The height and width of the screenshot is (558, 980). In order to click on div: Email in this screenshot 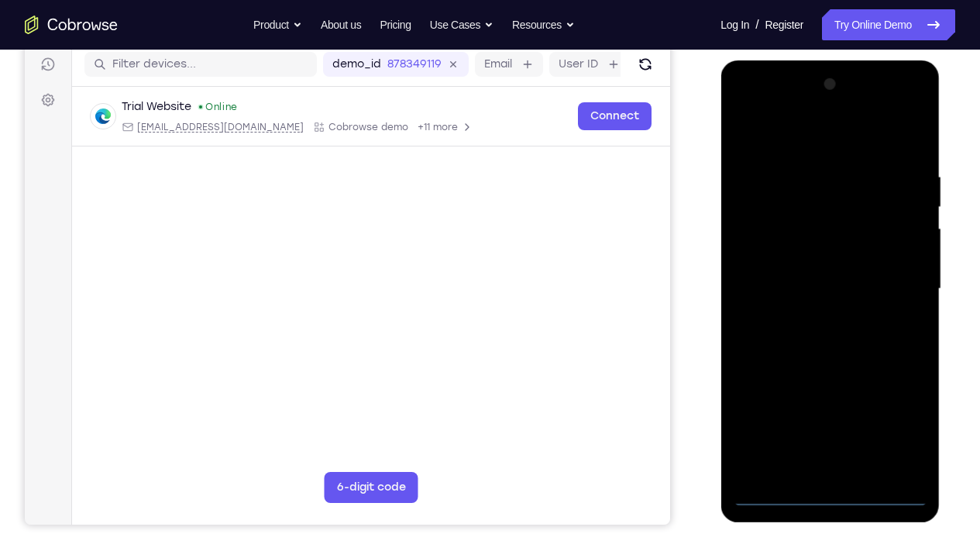, I will do `click(187, 122)`.